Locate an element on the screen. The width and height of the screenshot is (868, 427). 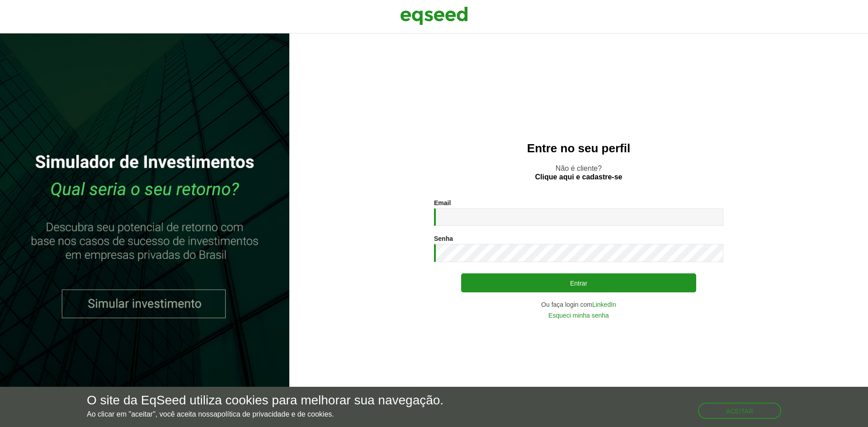
img: EqSeed Logo is located at coordinates (434, 16).